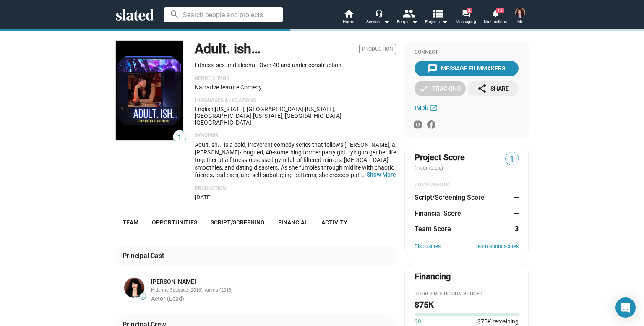  Describe the element at coordinates (295, 65) in the screenshot. I see `p: Fitness, sex and alcohol. Over 40 and under construction.` at that location.